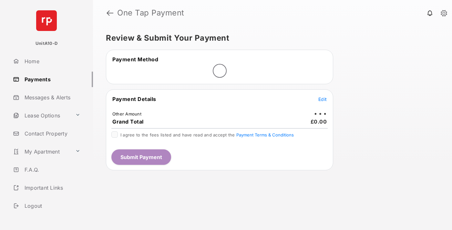  What do you see at coordinates (151, 13) in the screenshot?
I see `strong: One Tap Payment` at bounding box center [151, 13].